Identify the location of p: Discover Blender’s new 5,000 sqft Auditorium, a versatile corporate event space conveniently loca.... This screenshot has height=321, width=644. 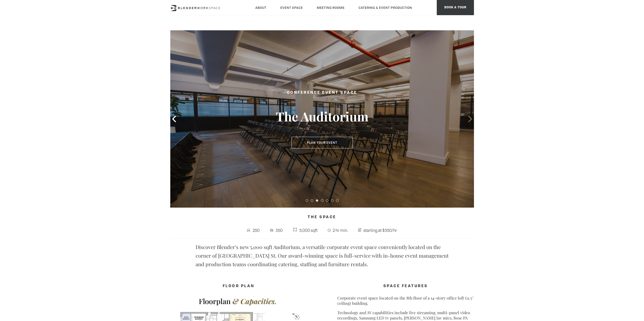
(322, 255).